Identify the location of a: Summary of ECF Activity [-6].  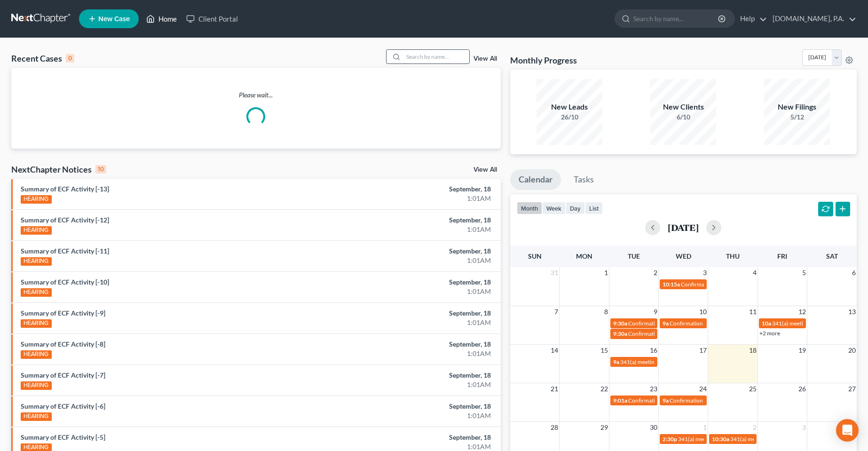
(63, 406).